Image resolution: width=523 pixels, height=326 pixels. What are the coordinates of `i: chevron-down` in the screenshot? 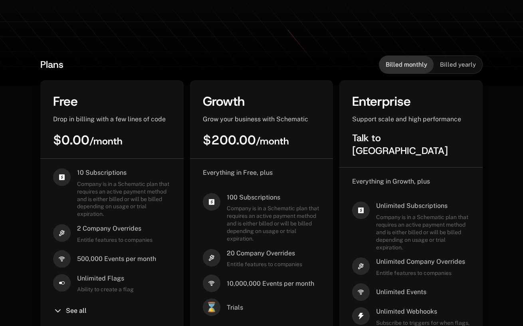 It's located at (58, 311).